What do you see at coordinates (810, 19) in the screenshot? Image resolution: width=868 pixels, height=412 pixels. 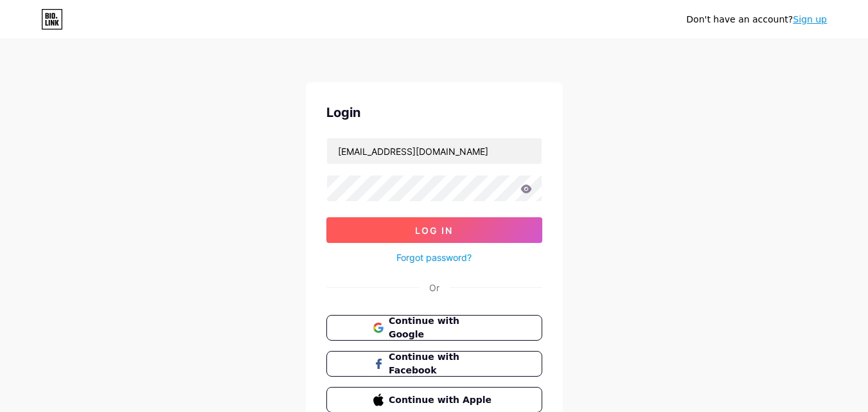 I see `a: Sign up` at bounding box center [810, 19].